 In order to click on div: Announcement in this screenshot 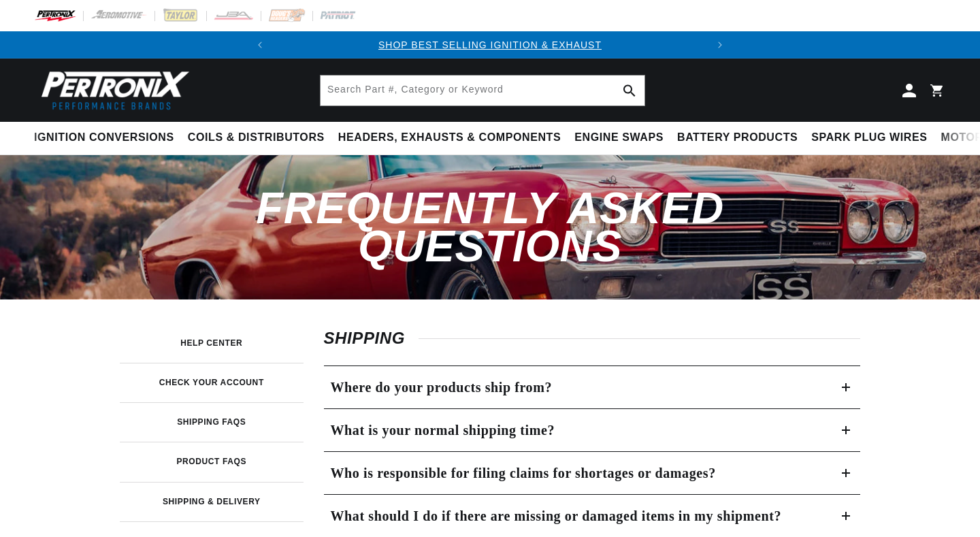, I will do `click(490, 45)`.